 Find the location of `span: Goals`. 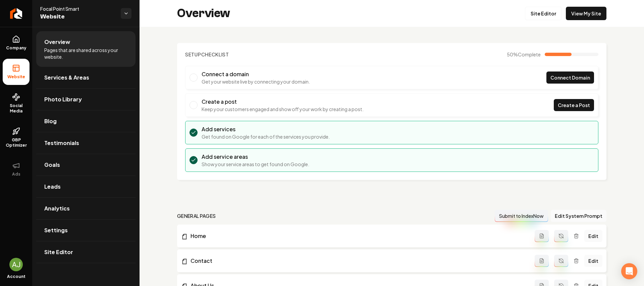

span: Goals is located at coordinates (52, 165).